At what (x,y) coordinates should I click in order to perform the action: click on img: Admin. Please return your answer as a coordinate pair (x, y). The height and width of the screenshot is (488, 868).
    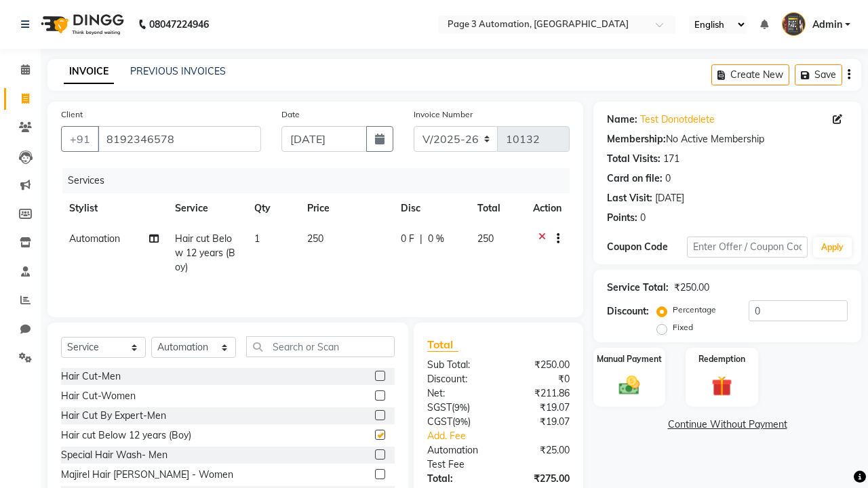
    Looking at the image, I should click on (793, 24).